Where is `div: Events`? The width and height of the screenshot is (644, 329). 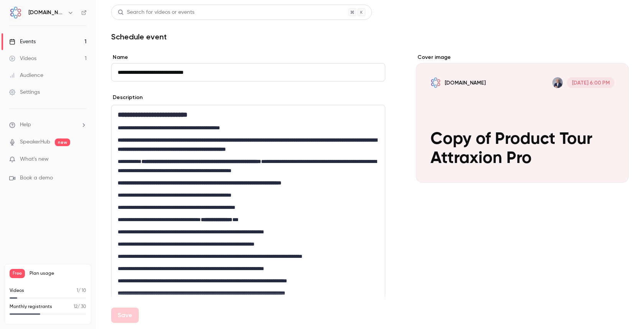
div: Events is located at coordinates (22, 42).